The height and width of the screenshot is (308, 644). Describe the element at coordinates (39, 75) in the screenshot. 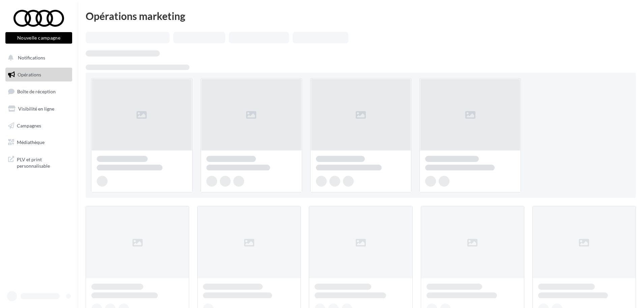

I see `a: Opérations` at that location.